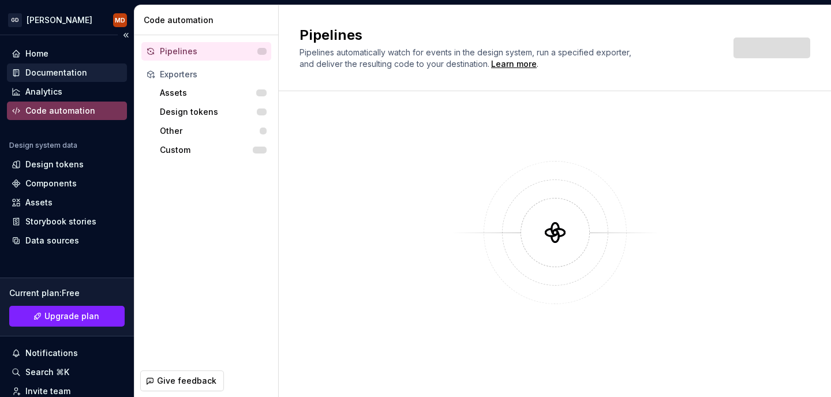  I want to click on button: Custom, so click(213, 150).